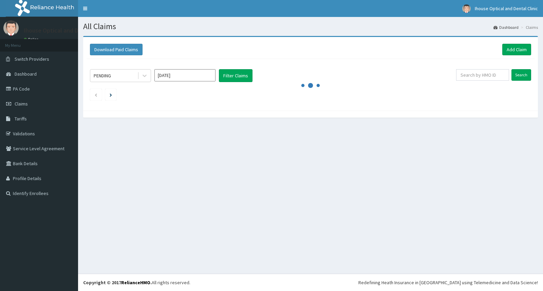  What do you see at coordinates (506, 27) in the screenshot?
I see `a: Dashboard` at bounding box center [506, 27].